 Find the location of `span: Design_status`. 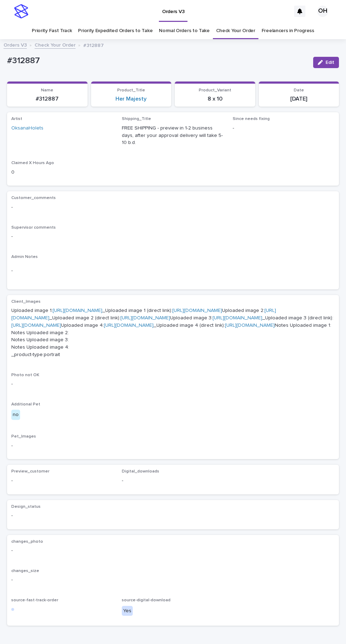

span: Design_status is located at coordinates (26, 507).